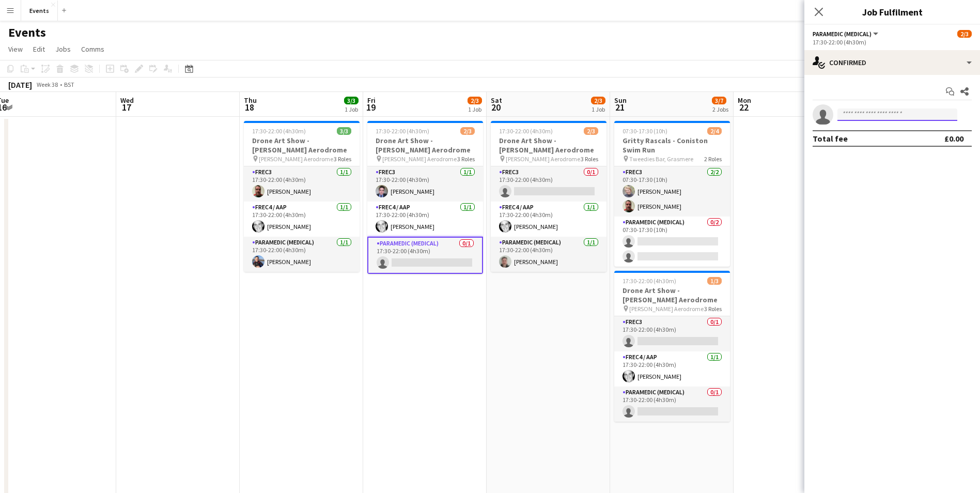 This screenshot has width=980, height=493. Describe the element at coordinates (495, 107) in the screenshot. I see `span: 20` at that location.